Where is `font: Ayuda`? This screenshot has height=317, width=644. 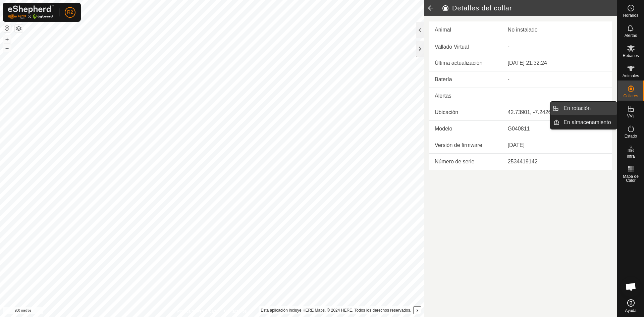
font: Ayuda is located at coordinates (631, 311).